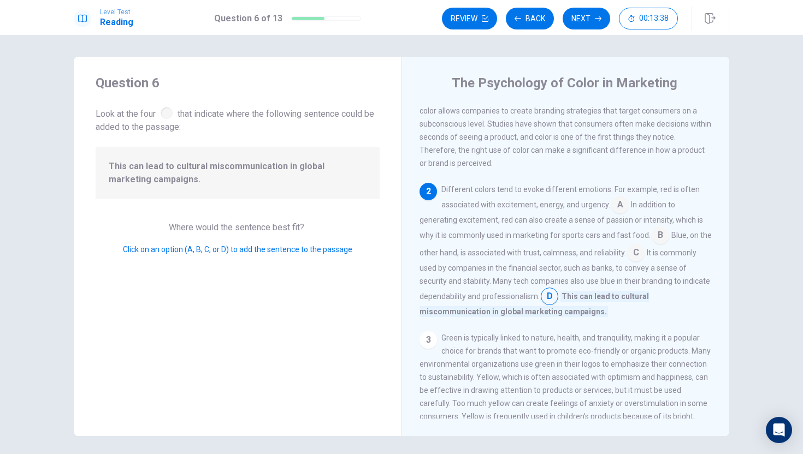 Image resolution: width=803 pixels, height=454 pixels. What do you see at coordinates (549, 297) in the screenshot?
I see `span: D` at bounding box center [549, 297].